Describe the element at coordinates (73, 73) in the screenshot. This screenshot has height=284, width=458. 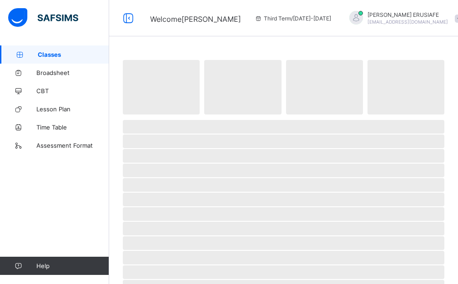
I see `span: Broadsheet` at that location.